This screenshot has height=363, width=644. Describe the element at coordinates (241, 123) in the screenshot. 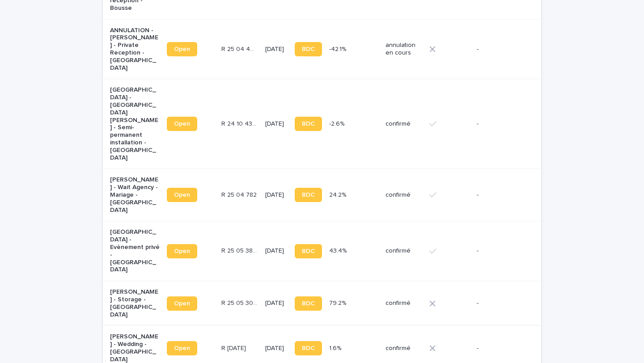

I see `p: R 24 10 4384` at that location.